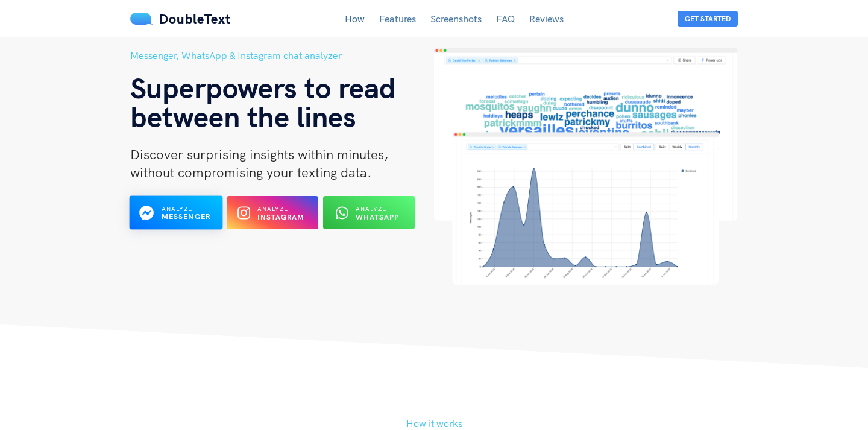 The image size is (868, 430). Describe the element at coordinates (377, 217) in the screenshot. I see `b: WhatsApp` at that location.